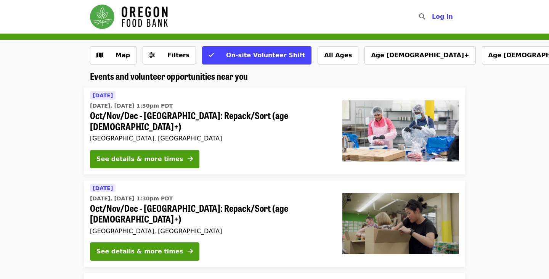 The height and width of the screenshot is (279, 549). What do you see at coordinates (179, 55) in the screenshot?
I see `span: Filters` at bounding box center [179, 55].